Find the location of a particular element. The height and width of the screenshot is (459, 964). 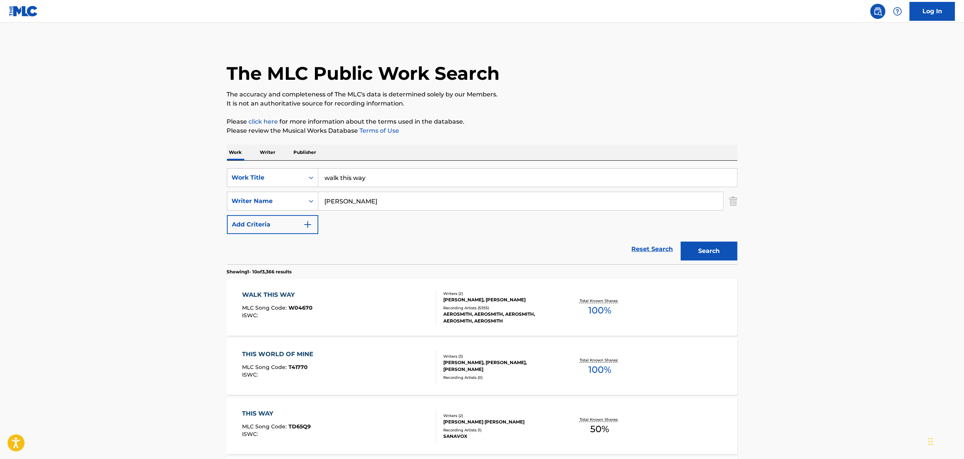

span: W04670 is located at coordinates (301, 307).